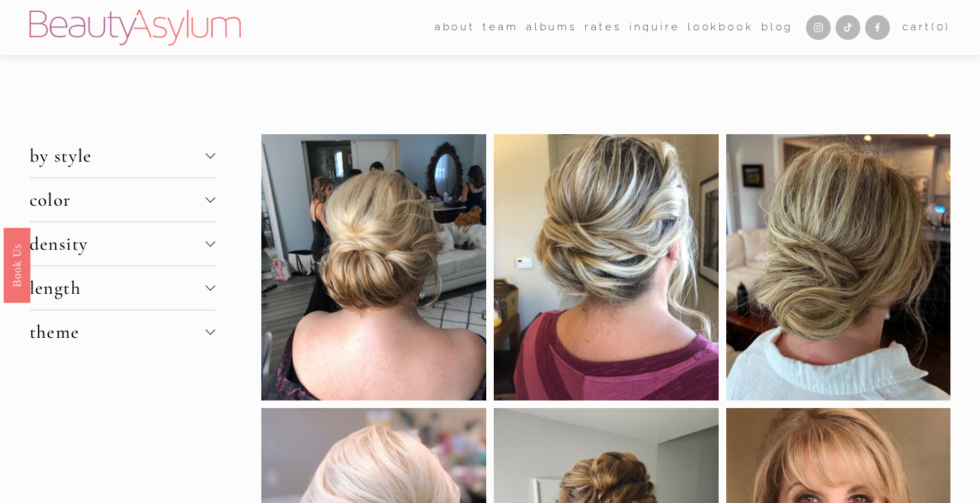 The image size is (980, 503). Describe the element at coordinates (602, 28) in the screenshot. I see `a: Rates` at that location.